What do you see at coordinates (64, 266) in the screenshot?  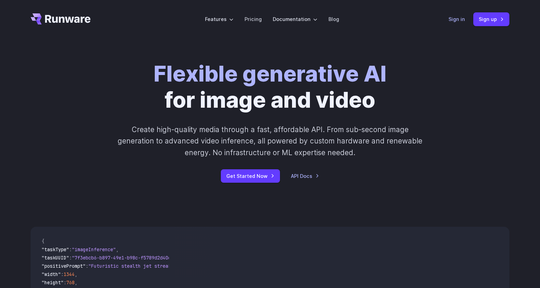 I see `span: "positivePrompt"` at bounding box center [64, 266].